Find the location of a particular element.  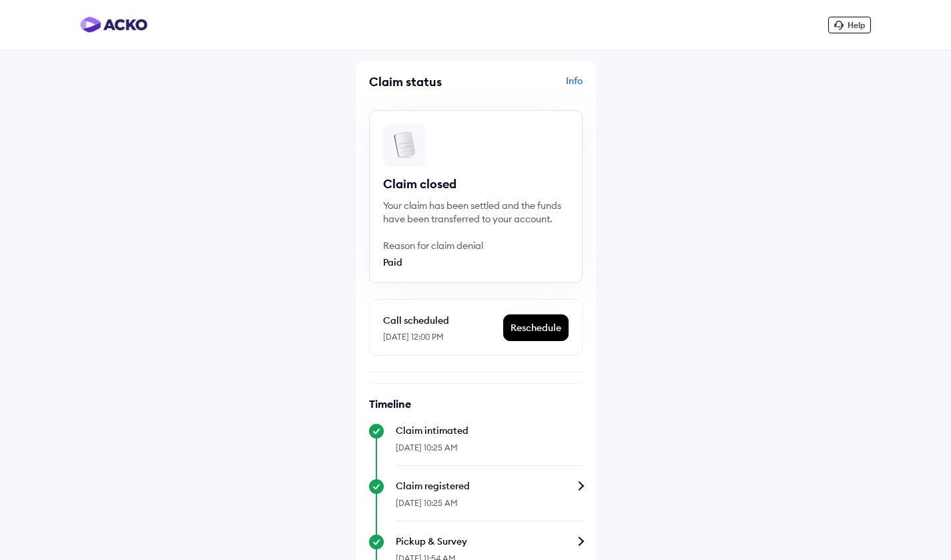

div: Call scheduled is located at coordinates (443, 321).